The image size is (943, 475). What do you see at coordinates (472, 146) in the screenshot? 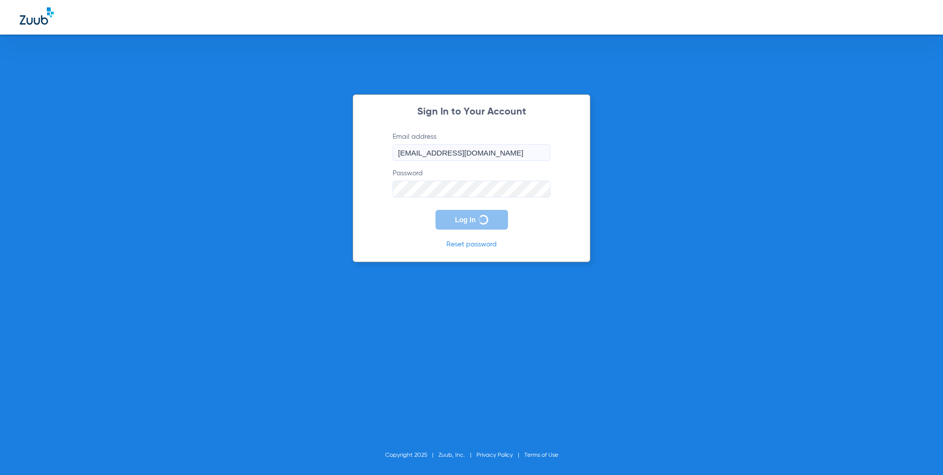
I see `label: Email address` at bounding box center [472, 146].